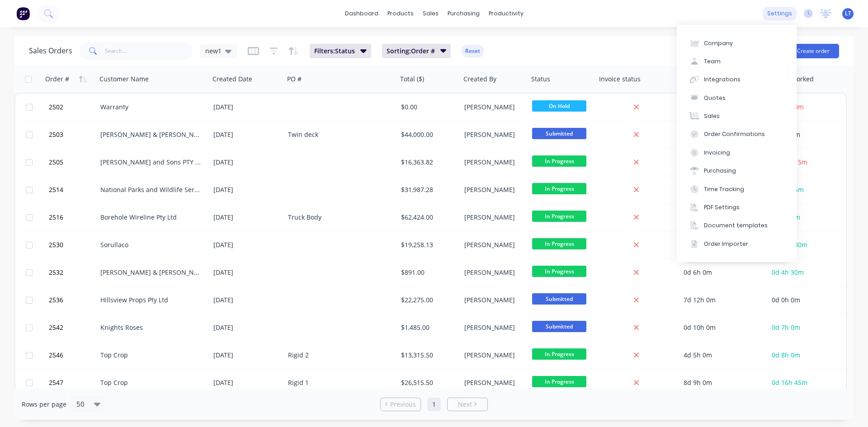 The image size is (868, 427). I want to click on button: 2505, so click(74, 163).